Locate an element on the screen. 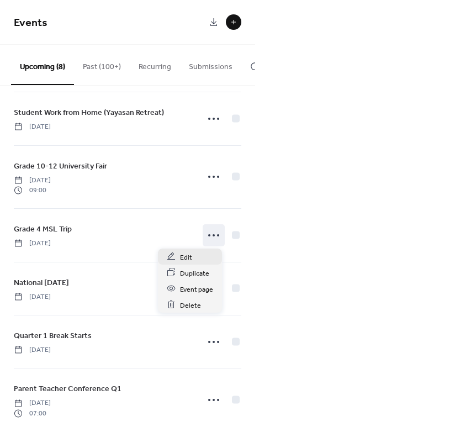 This screenshot has height=448, width=476. a: Quarter 1 Break Starts is located at coordinates (52, 335).